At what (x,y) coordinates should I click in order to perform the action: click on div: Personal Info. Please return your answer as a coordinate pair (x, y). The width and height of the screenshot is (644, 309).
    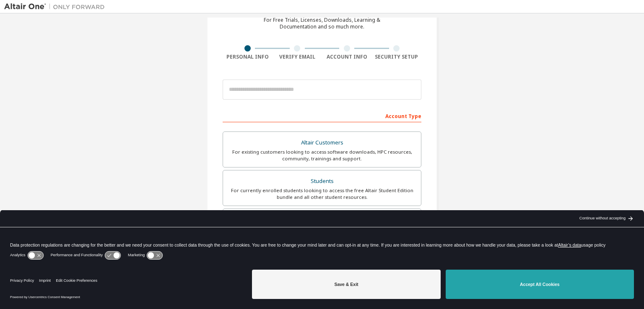
    Looking at the image, I should click on (247, 57).